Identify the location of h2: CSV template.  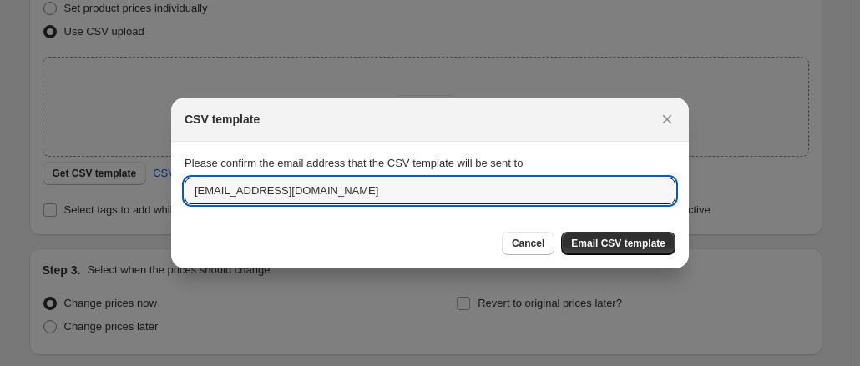
(222, 119).